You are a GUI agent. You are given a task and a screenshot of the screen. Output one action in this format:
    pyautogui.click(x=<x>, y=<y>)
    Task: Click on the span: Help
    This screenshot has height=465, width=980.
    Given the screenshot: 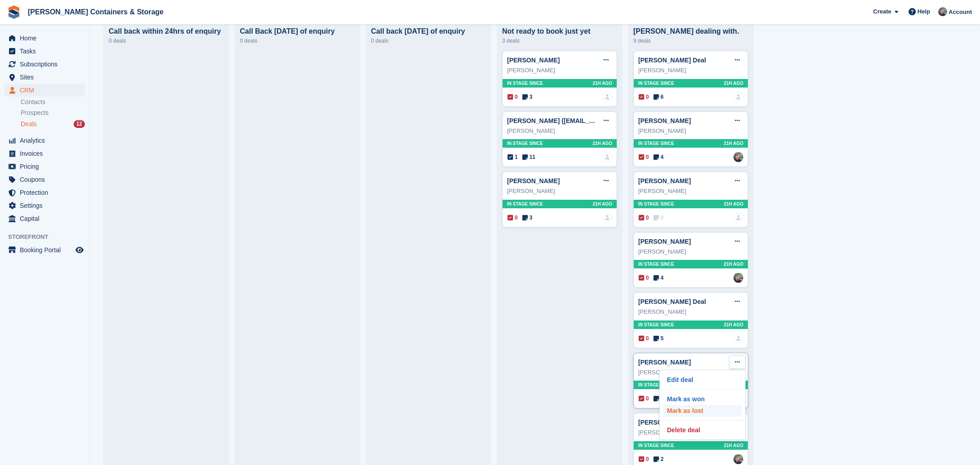 What is the action you would take?
    pyautogui.click(x=924, y=12)
    